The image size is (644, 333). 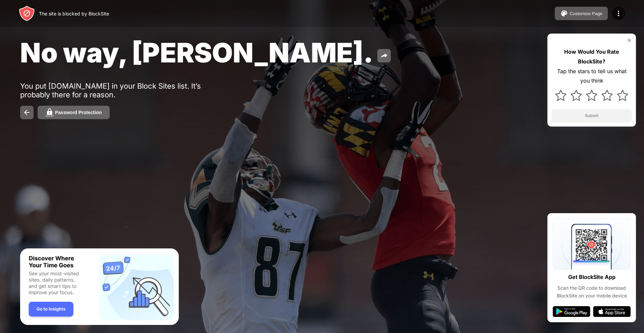 I want to click on button: Submit, so click(x=592, y=115).